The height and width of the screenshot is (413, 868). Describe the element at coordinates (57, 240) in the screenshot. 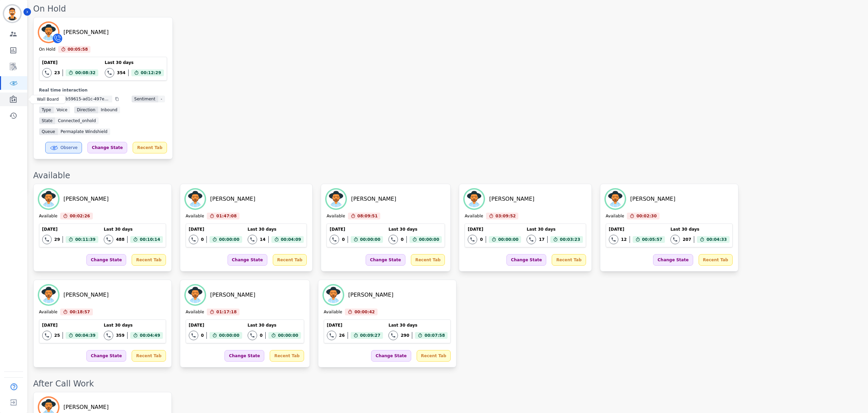

I see `div: 29` at that location.